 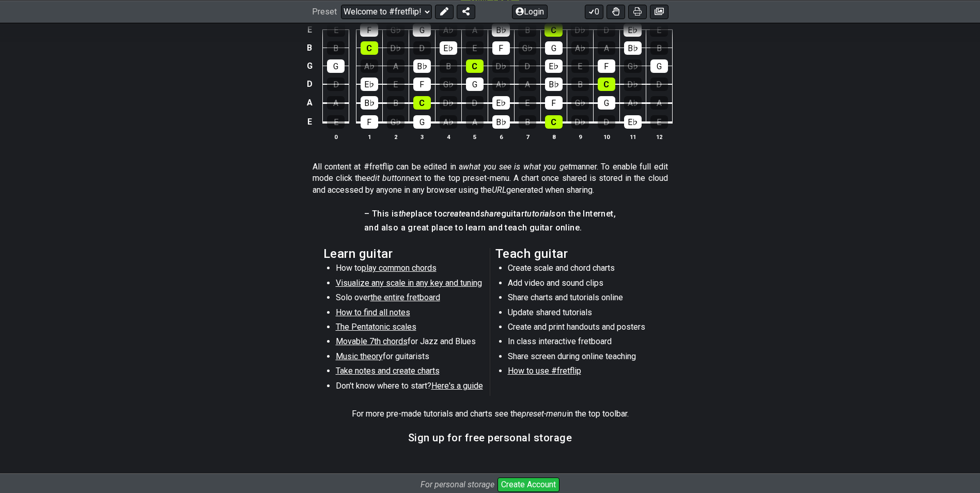 I want to click on th: 7, so click(x=527, y=136).